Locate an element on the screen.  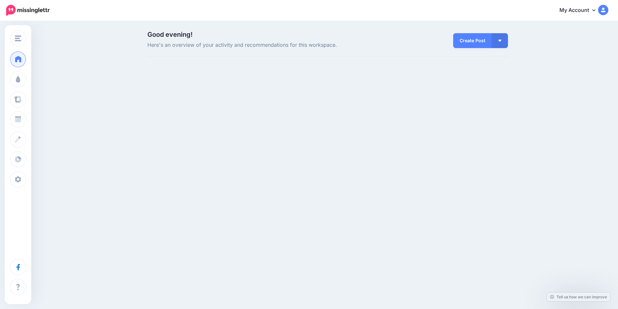
a: Create Post is located at coordinates (473, 41).